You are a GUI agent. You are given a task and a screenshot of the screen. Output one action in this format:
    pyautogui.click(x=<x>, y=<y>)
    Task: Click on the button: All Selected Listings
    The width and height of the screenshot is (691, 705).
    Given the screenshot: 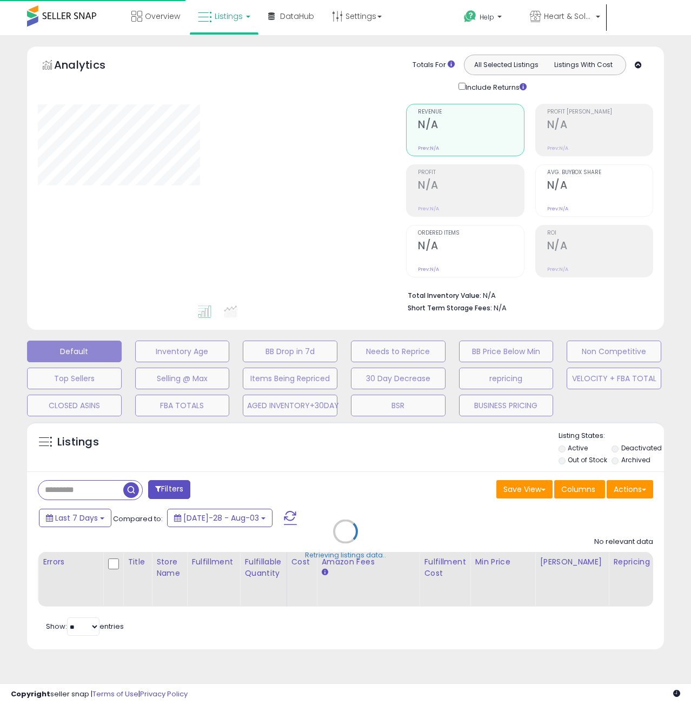 What is the action you would take?
    pyautogui.click(x=506, y=65)
    